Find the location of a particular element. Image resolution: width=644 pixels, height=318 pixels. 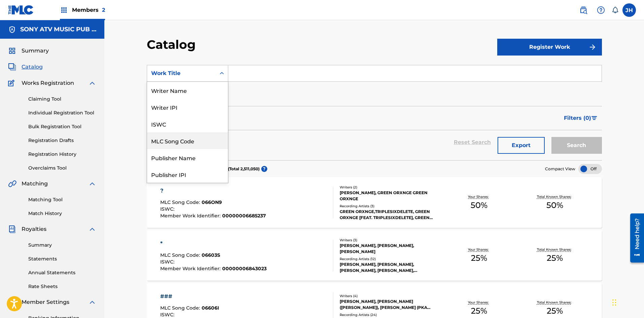

img: Accounts is located at coordinates (12, 29).